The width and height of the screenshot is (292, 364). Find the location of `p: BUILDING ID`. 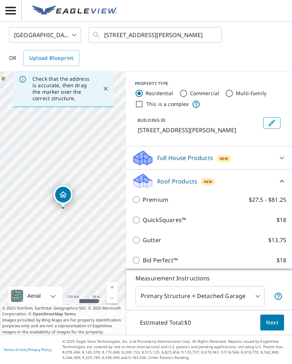

p: BUILDING ID is located at coordinates (152, 120).